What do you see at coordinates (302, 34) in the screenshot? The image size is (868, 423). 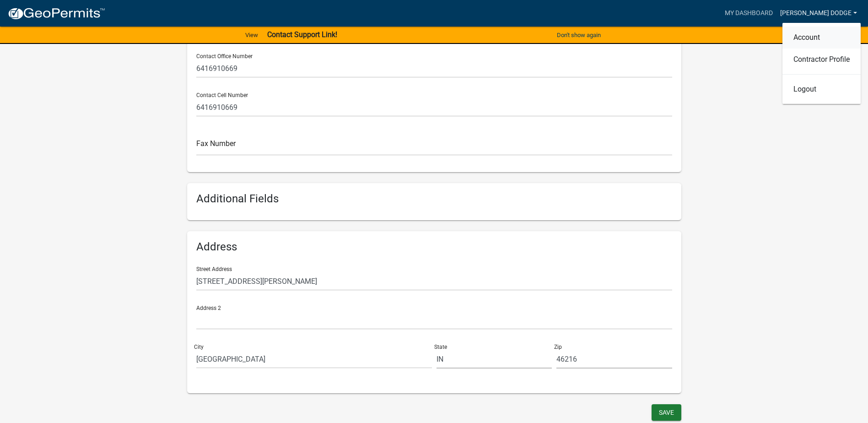 I see `strong: Contact Support Link!` at bounding box center [302, 34].